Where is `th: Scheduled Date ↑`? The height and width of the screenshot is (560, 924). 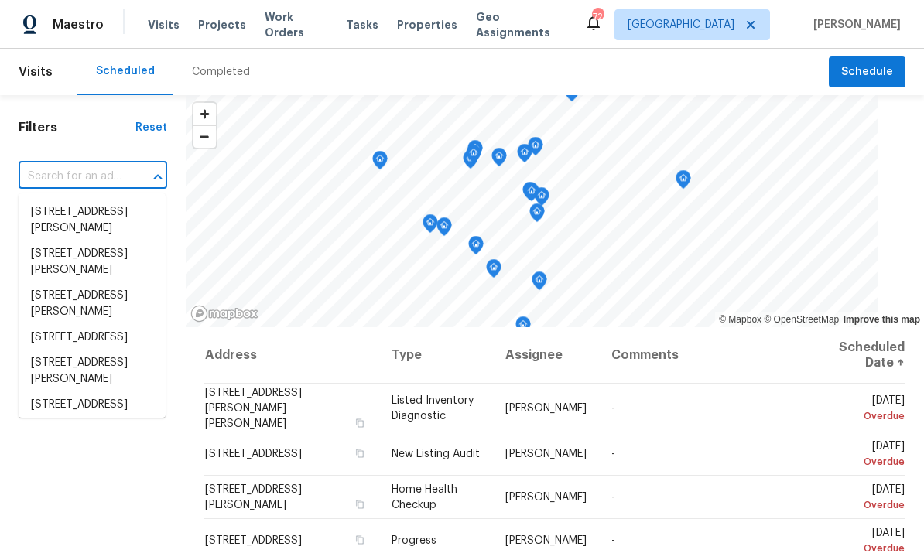
th: Scheduled Date ↑ is located at coordinates (857, 355).